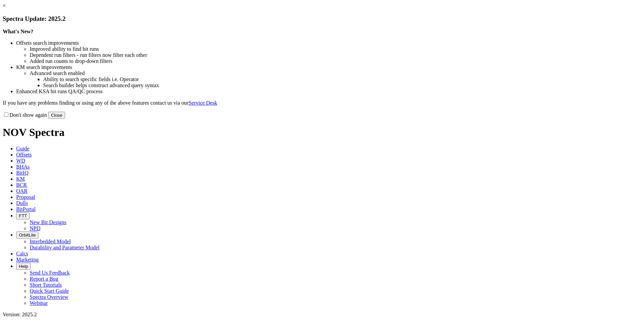  I want to click on a: NPD, so click(35, 229).